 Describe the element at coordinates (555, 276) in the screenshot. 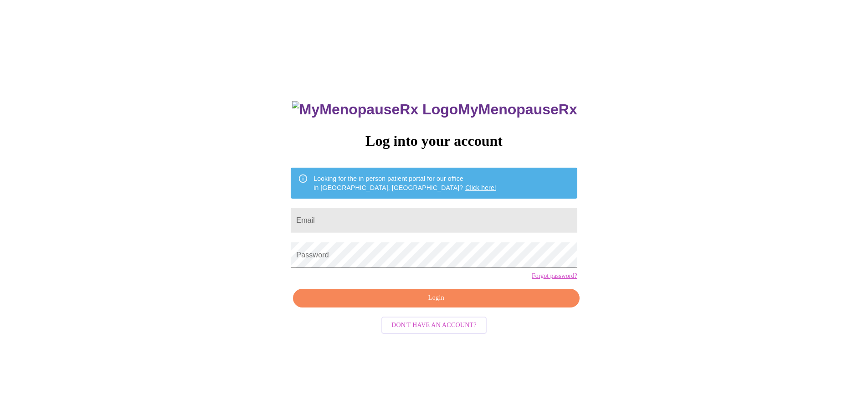

I see `a: Forgot password?` at that location.